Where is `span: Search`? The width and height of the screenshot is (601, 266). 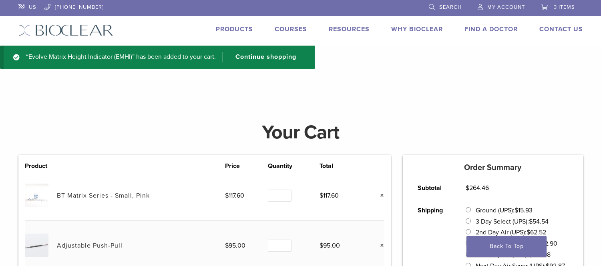 span: Search is located at coordinates (450, 7).